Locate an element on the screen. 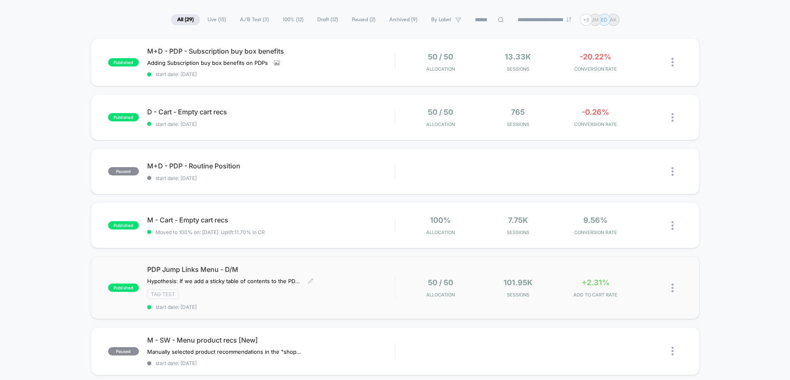 This screenshot has width=790, height=380. span: -20.22% is located at coordinates (596, 57).